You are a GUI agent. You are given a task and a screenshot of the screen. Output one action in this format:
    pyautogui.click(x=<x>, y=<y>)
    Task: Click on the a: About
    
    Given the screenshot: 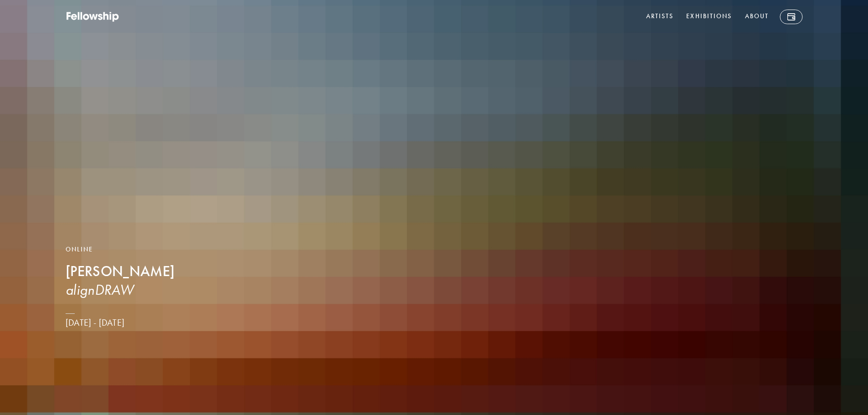 What is the action you would take?
    pyautogui.click(x=757, y=17)
    